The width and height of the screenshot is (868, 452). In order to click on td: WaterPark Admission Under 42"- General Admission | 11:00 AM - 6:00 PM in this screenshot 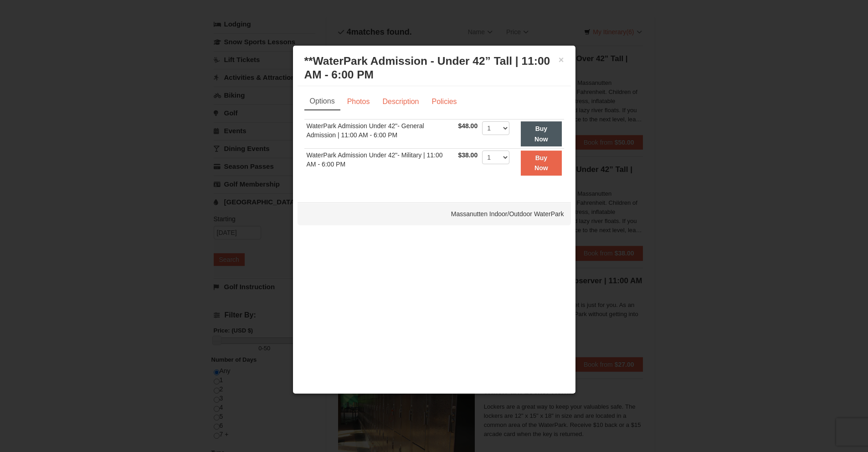, I will do `click(380, 134)`.